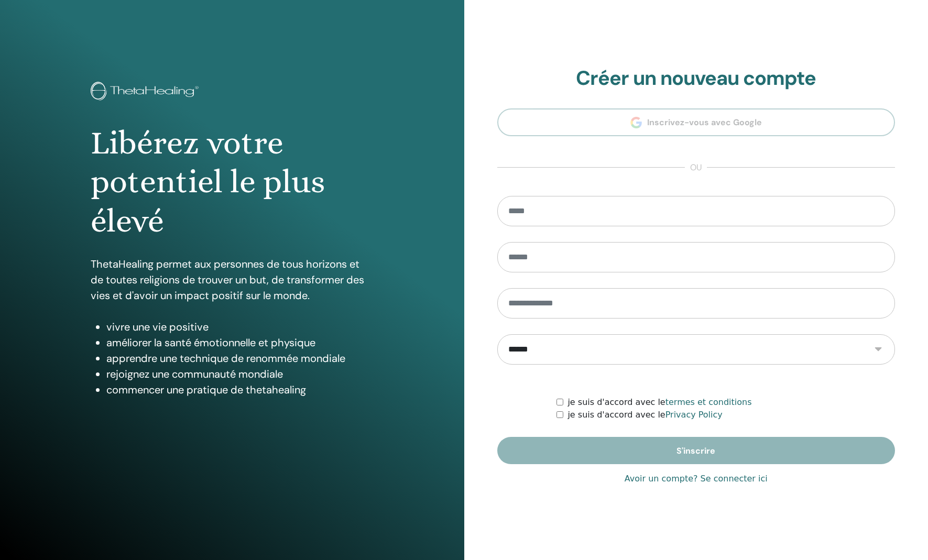 The image size is (928, 560). What do you see at coordinates (240, 358) in the screenshot?
I see `li: apprendre une technique de renommée mondiale` at bounding box center [240, 358].